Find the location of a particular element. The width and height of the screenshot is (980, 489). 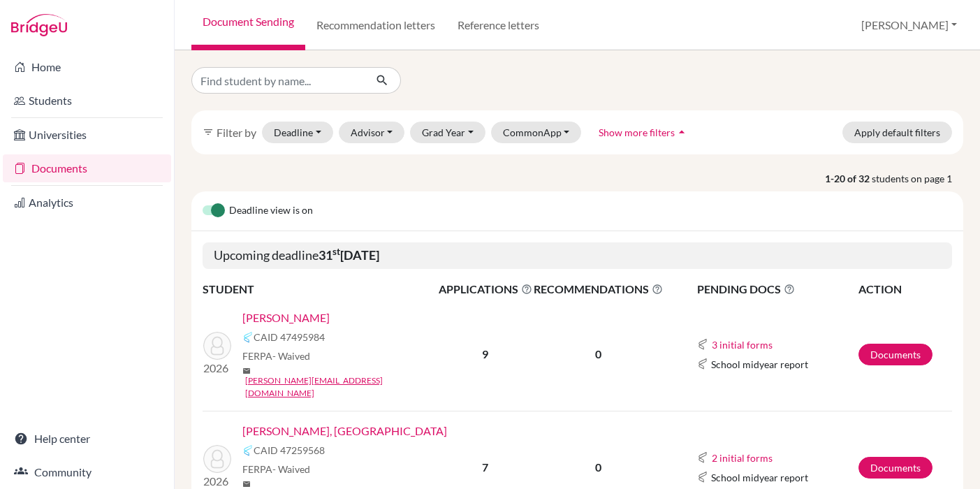

span: students on page 1 is located at coordinates (917, 179).